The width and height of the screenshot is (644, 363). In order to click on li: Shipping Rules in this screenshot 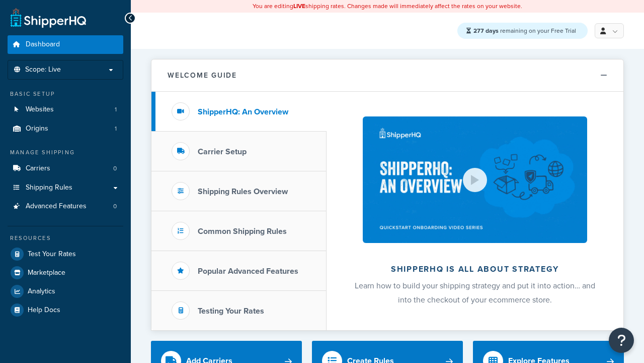, I will do `click(65, 187)`.